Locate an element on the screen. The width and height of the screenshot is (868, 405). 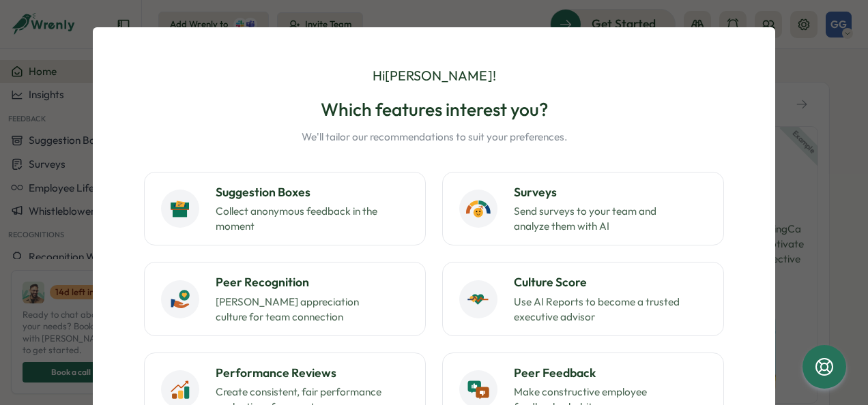
h2: Which features interest you? is located at coordinates (434, 109).